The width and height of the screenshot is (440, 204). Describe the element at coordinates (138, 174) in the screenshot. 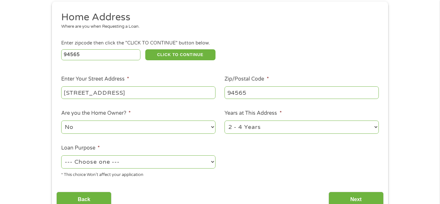

I see `div: * This choice Won’t affect your application` at that location.